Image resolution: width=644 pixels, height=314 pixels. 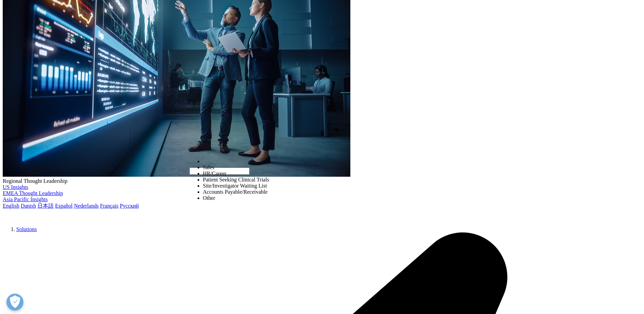 I want to click on a: Русский, so click(x=129, y=206).